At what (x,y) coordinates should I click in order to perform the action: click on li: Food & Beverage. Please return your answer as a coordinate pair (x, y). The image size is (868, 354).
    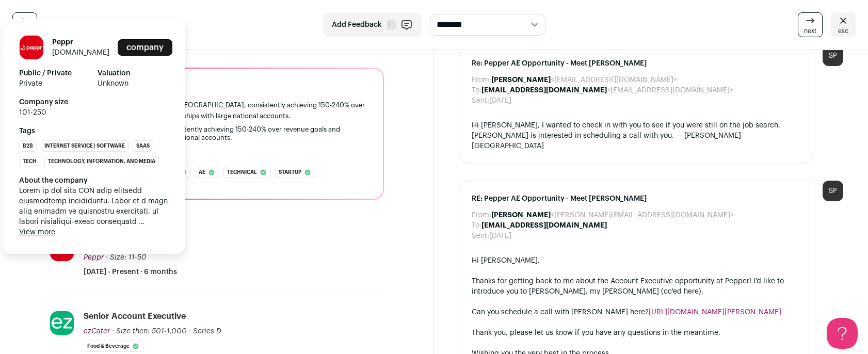
    Looking at the image, I should click on (114, 346).